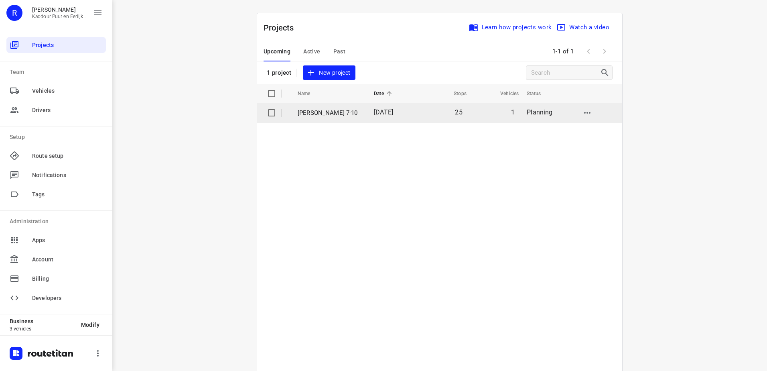 The height and width of the screenshot is (371, 767). Describe the element at coordinates (282, 28) in the screenshot. I see `p: Projects` at that location.